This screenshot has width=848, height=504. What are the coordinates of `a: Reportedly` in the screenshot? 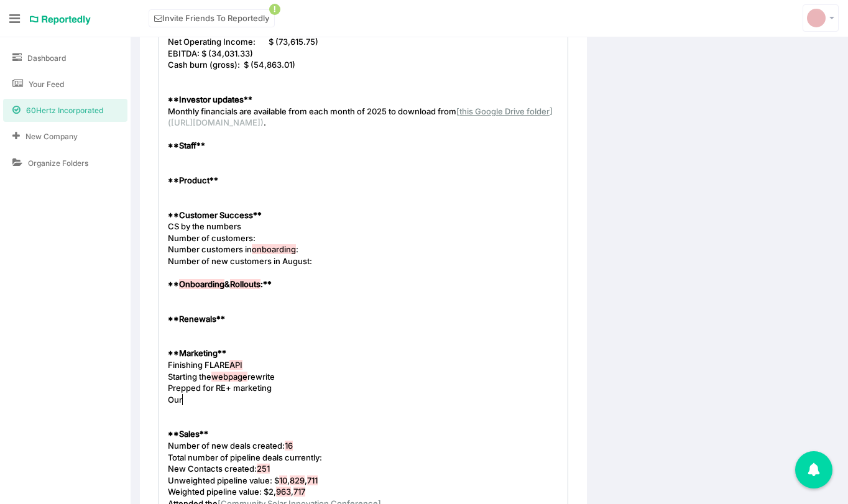 It's located at (60, 20).